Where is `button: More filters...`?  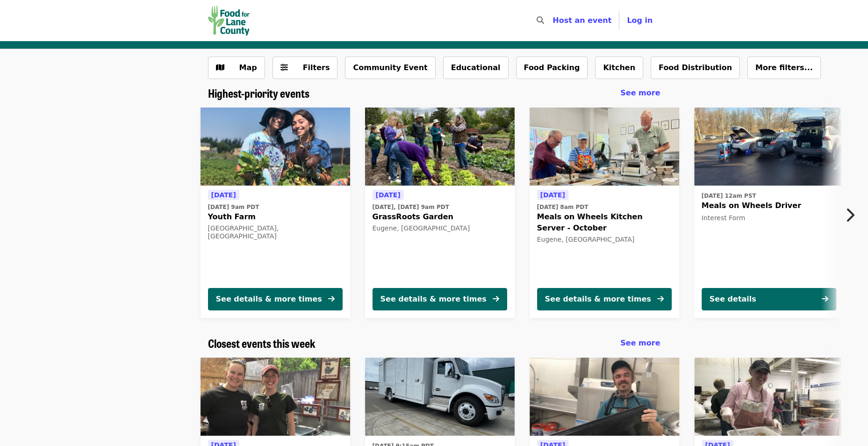 button: More filters... is located at coordinates (784, 68).